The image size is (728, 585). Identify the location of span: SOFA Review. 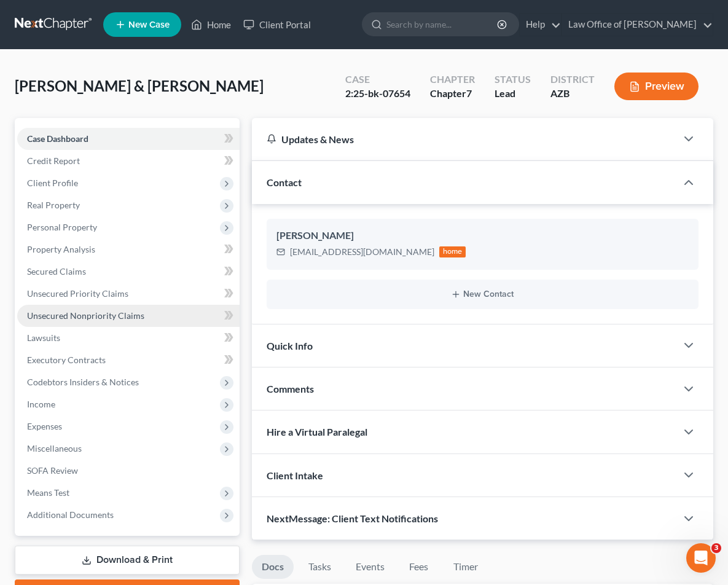
(52, 470).